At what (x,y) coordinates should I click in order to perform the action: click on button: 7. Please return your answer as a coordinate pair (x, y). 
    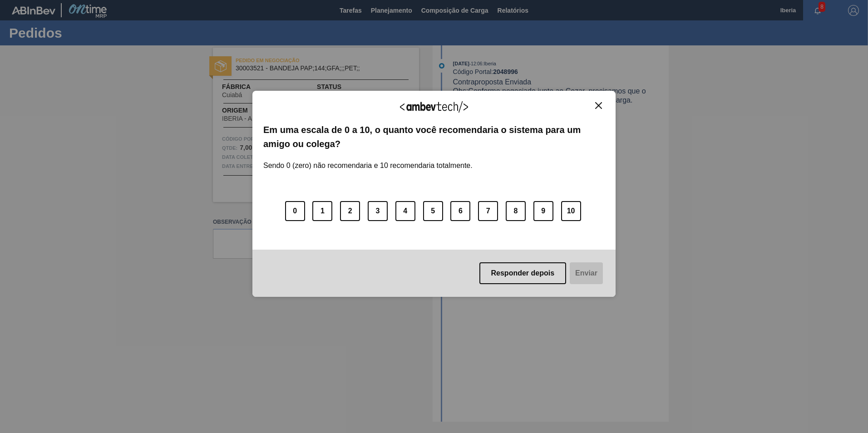
    Looking at the image, I should click on (488, 211).